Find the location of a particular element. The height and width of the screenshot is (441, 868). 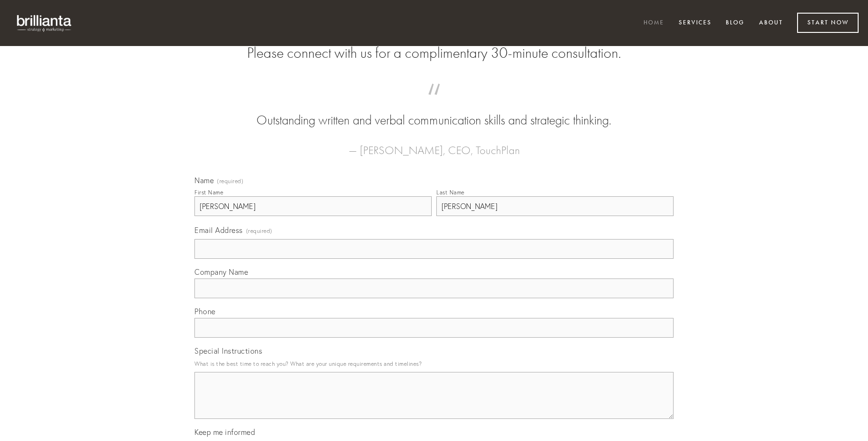

a: Blog is located at coordinates (735, 23).